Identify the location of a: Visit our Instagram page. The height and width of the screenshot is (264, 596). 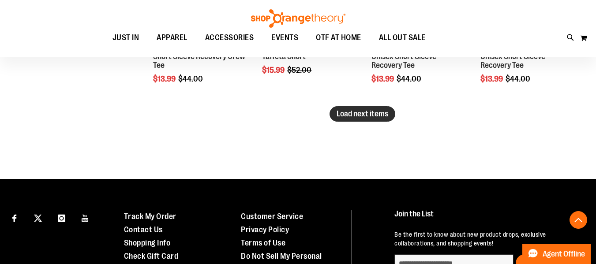
(61, 218).